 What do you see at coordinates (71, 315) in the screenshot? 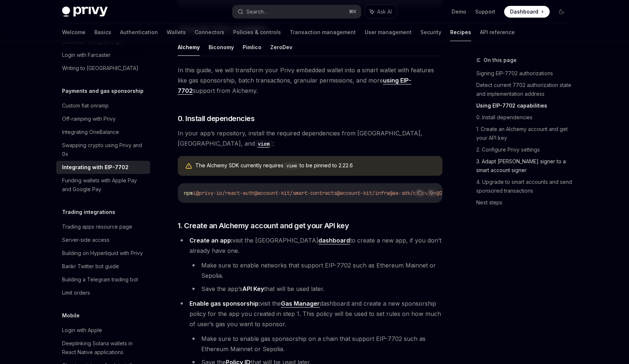
I see `h5: Mobile` at bounding box center [71, 315].